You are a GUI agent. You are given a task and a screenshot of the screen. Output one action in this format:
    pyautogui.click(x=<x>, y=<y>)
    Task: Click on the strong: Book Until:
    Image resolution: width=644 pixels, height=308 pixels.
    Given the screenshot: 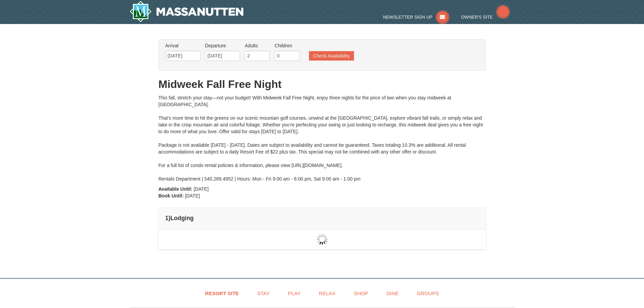 What is the action you would take?
    pyautogui.click(x=171, y=196)
    